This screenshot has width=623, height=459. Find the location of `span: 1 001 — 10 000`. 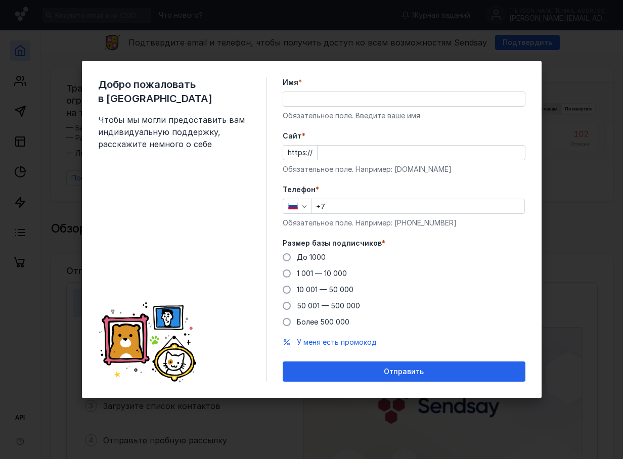

span: 1 001 — 10 000 is located at coordinates (322, 273).